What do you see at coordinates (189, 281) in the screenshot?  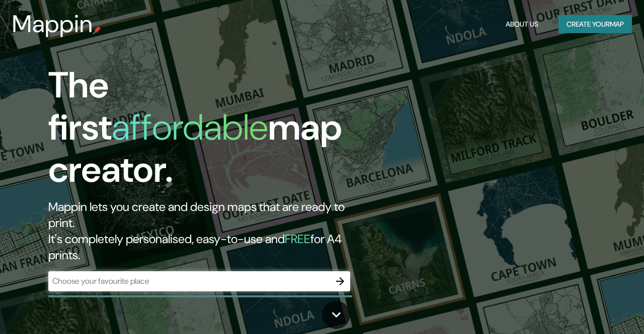 I see `input: Choose your favourite place` at bounding box center [189, 281].